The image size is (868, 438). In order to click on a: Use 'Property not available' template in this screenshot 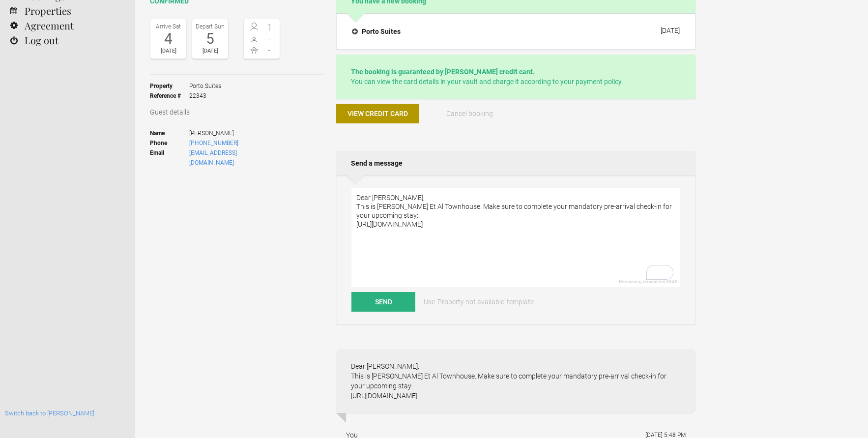, I will do `click(479, 302)`.